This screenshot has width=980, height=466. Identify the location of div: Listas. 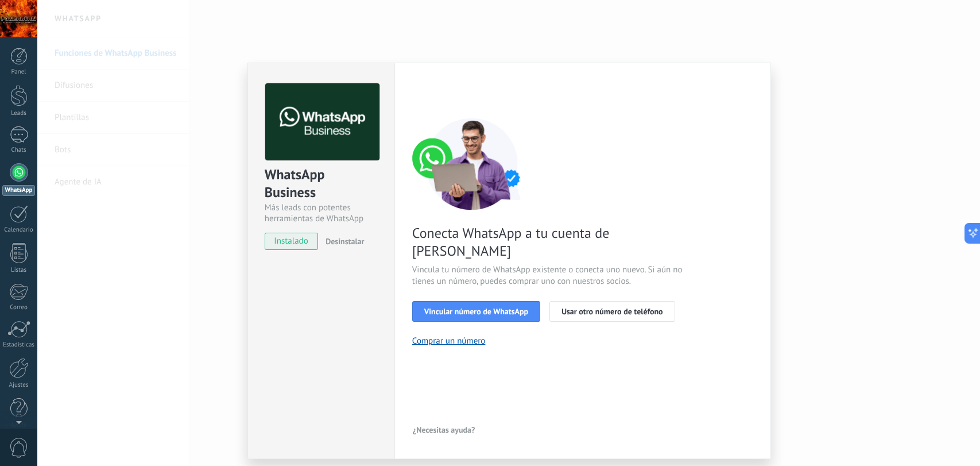
(19, 270).